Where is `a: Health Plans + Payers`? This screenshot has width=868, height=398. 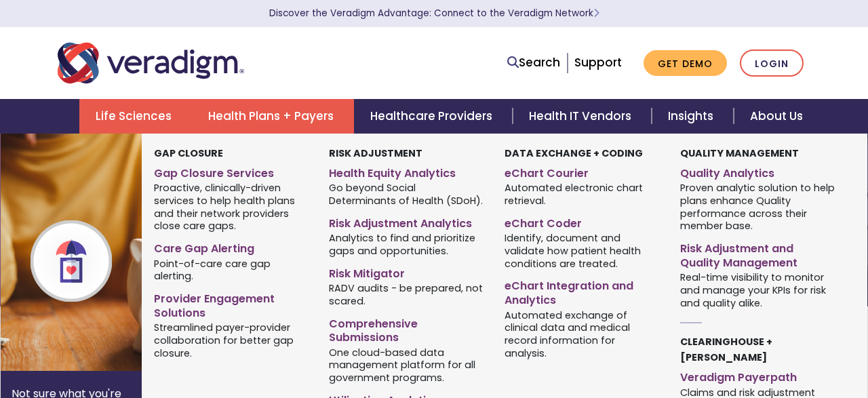
a: Health Plans + Payers is located at coordinates (273, 116).